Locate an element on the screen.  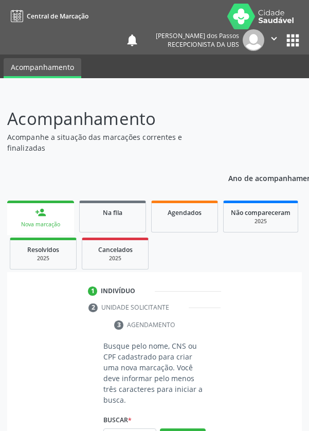
p: Acompanhamento is located at coordinates (110, 119).